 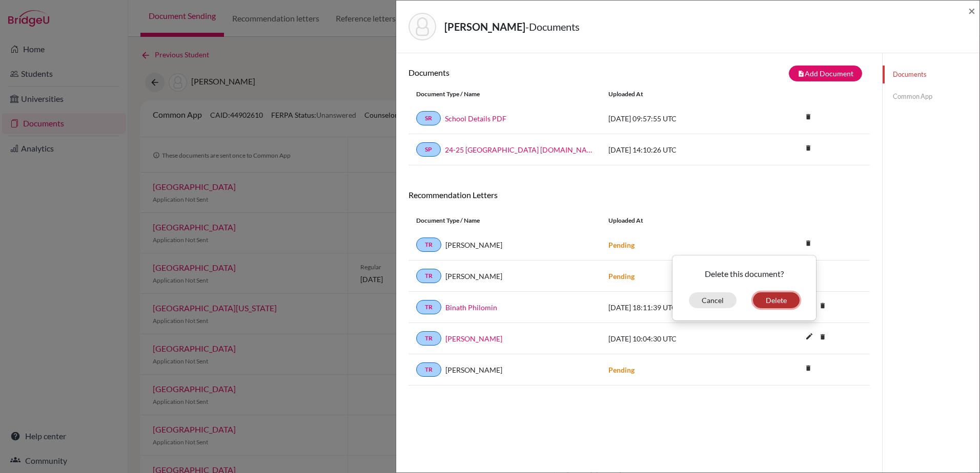 What do you see at coordinates (552, 27) in the screenshot?
I see `span: - Documents` at bounding box center [552, 27].